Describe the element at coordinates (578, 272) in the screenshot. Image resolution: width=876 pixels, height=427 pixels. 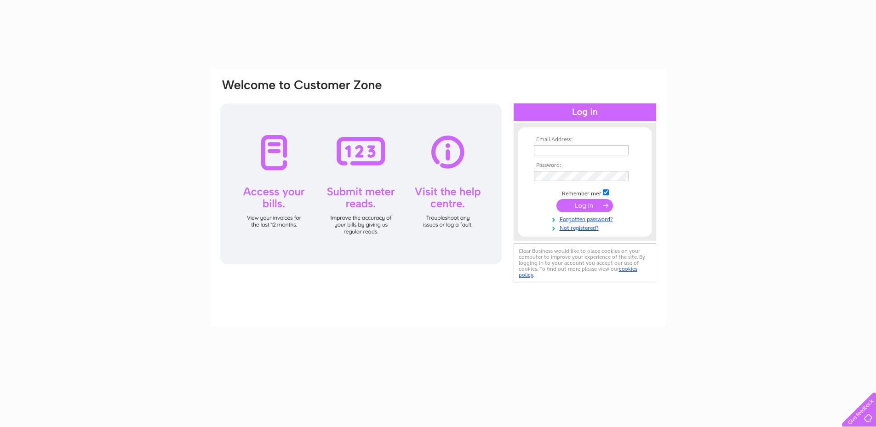
I see `a: cookies policy` at that location.